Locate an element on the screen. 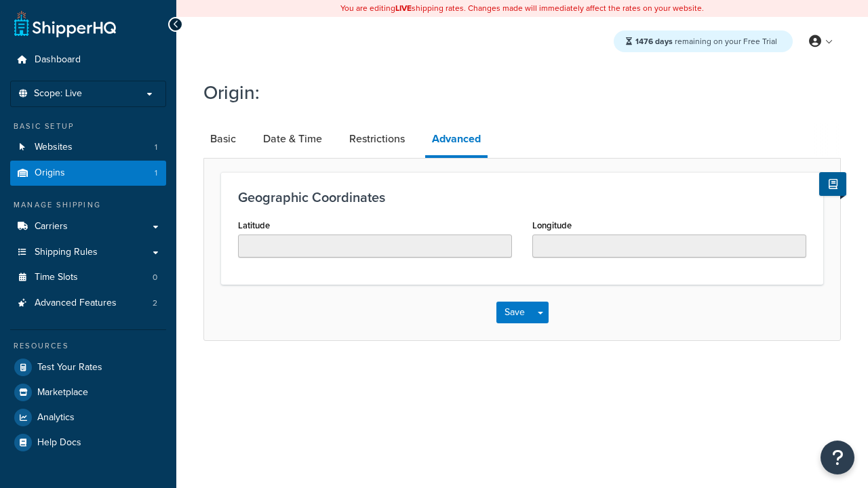 Image resolution: width=868 pixels, height=488 pixels. span: Time Slots is located at coordinates (56, 277).